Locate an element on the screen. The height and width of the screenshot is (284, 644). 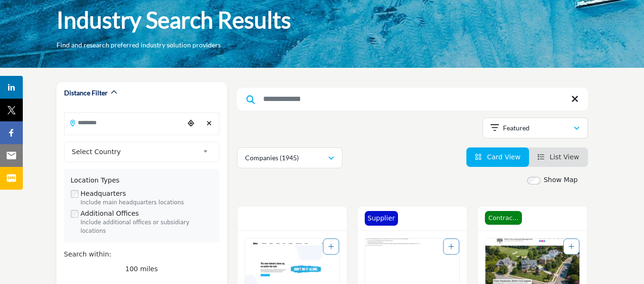
label: Additional Offices is located at coordinates (110, 213).